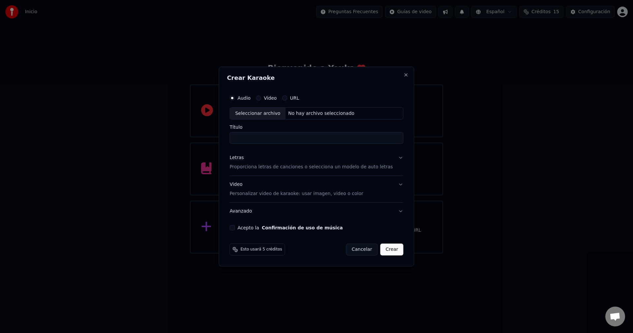 The image size is (633, 333). I want to click on button: Avanzado, so click(316, 211).